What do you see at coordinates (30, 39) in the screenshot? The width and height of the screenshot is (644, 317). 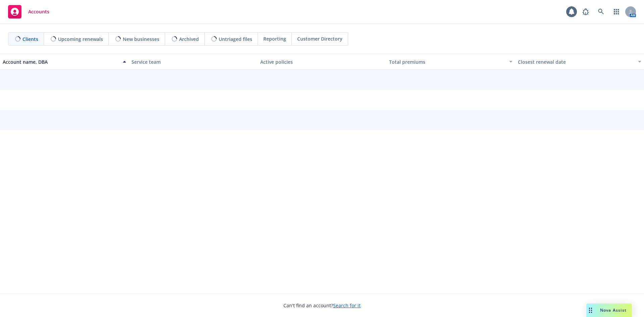 I see `span: Clients` at bounding box center [30, 39].